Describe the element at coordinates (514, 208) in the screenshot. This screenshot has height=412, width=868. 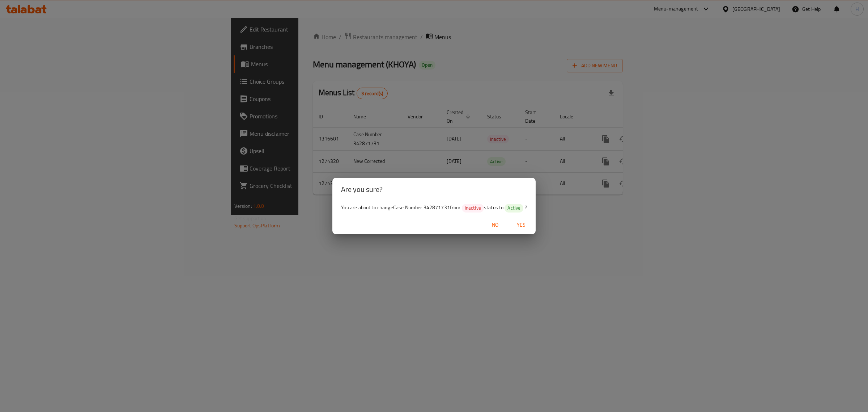
I see `span: Active` at that location.